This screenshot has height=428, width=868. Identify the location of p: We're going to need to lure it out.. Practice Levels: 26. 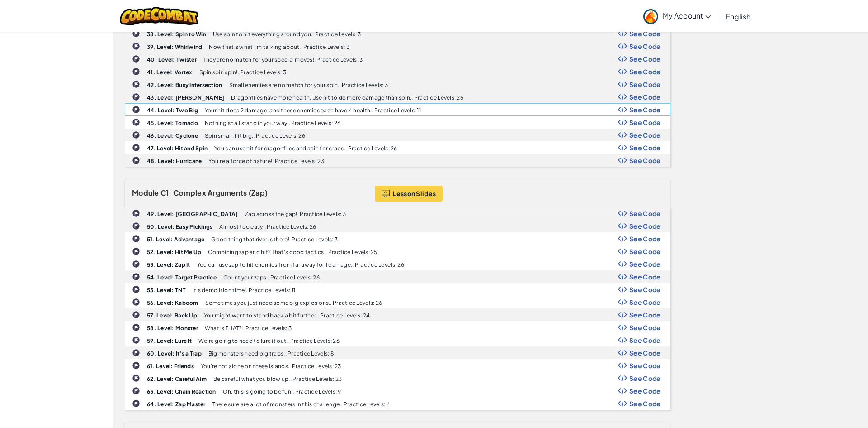
(269, 340).